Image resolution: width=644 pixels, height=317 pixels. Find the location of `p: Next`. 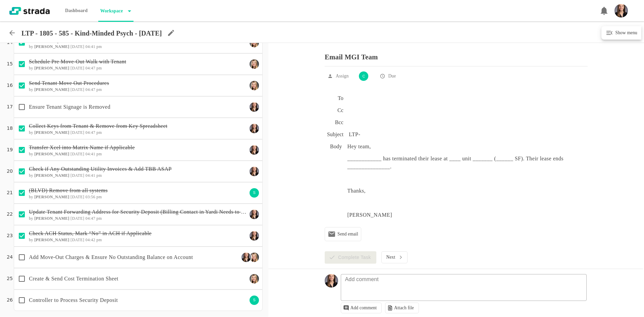

p: Next is located at coordinates (391, 257).